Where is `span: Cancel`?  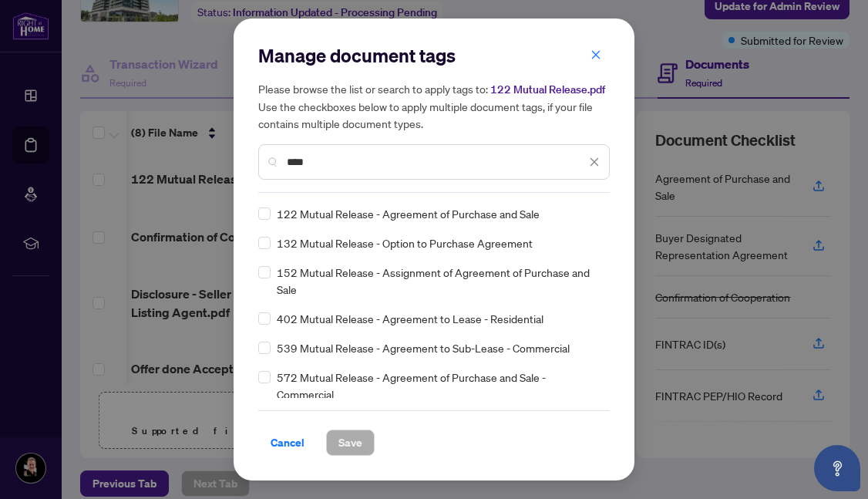 span: Cancel is located at coordinates (288, 443).